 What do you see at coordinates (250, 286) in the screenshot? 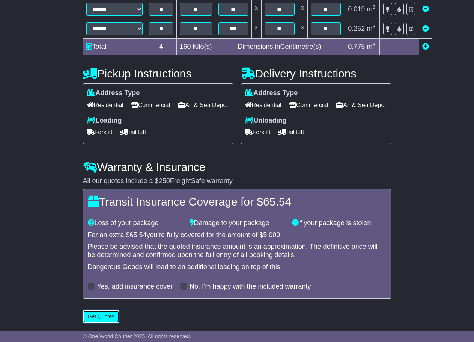
I see `label: No, I'm happy with the included warranty` at bounding box center [250, 286].